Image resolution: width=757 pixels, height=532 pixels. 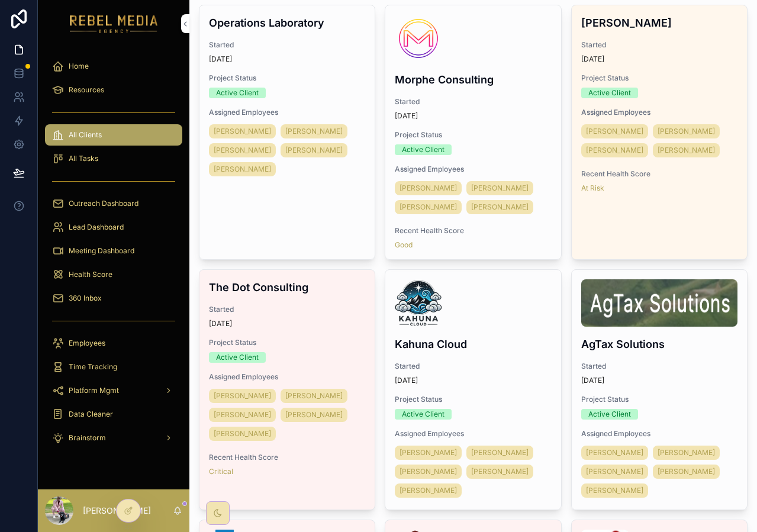 I want to click on a: At Risk, so click(x=592, y=188).